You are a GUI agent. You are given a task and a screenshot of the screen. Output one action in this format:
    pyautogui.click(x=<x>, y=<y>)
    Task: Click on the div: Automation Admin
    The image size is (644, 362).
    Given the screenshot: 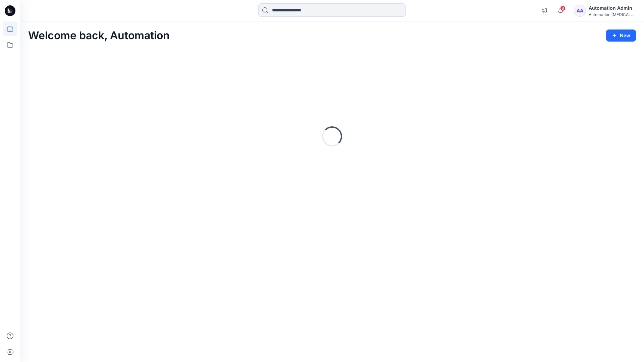 What is the action you would take?
    pyautogui.click(x=612, y=8)
    